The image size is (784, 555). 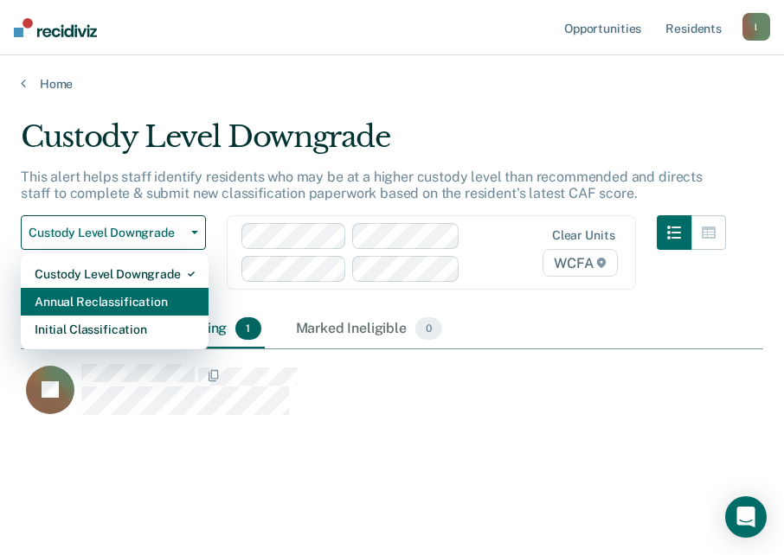 I want to click on div: Initial Classification, so click(x=114, y=330).